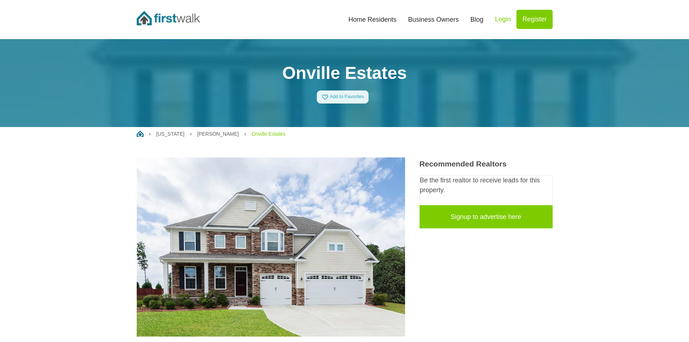 The width and height of the screenshot is (689, 342). I want to click on a: Register, so click(534, 19).